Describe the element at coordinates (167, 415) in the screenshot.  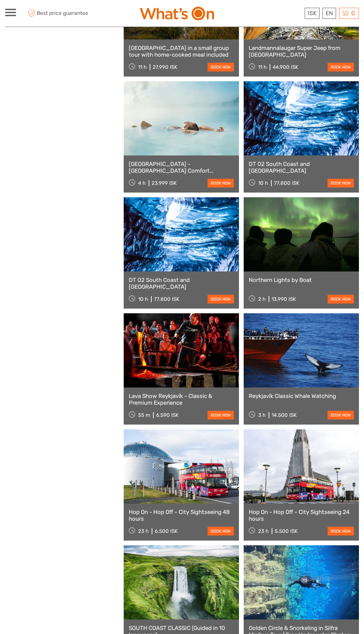
I see `div: 6.590 ISK` at that location.